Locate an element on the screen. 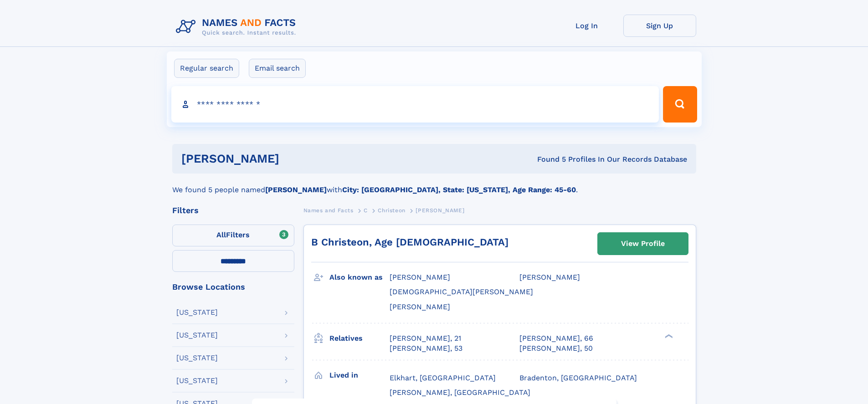 The width and height of the screenshot is (868, 404). img: Logo Names and Facts is located at coordinates (238, 27).